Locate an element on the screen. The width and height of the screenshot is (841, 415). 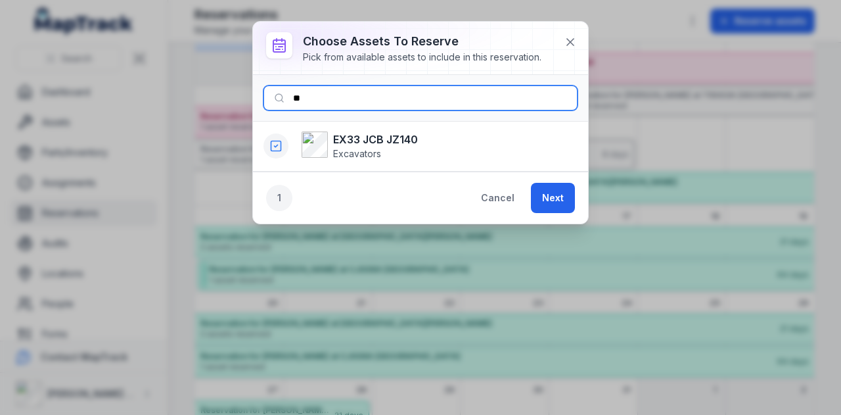
span: Excavators is located at coordinates (357, 153).